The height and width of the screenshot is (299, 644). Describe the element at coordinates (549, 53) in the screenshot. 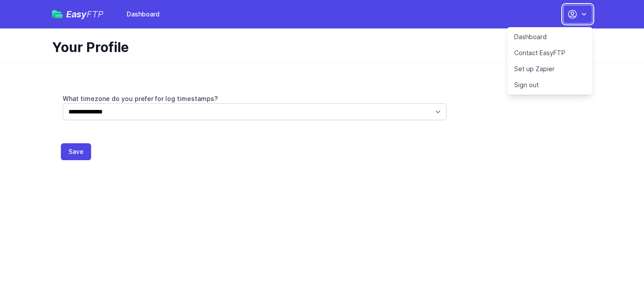

I see `a: Contact EasyFTP` at that location.